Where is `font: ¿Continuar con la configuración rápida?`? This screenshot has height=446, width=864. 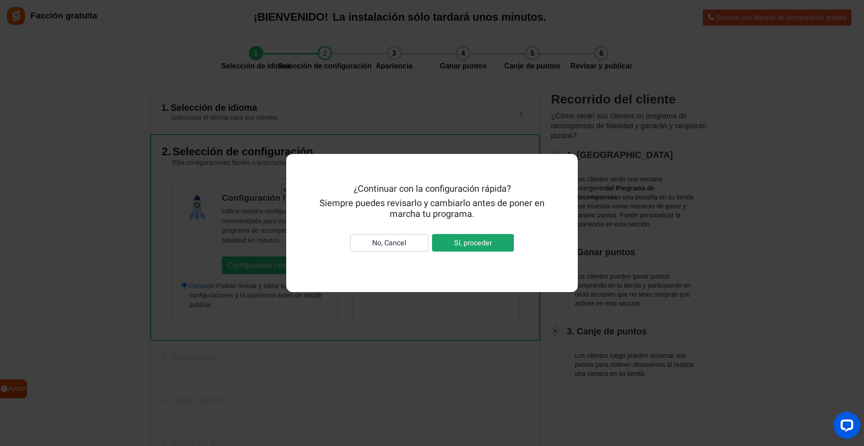 font: ¿Continuar con la configuración rápida? is located at coordinates (432, 189).